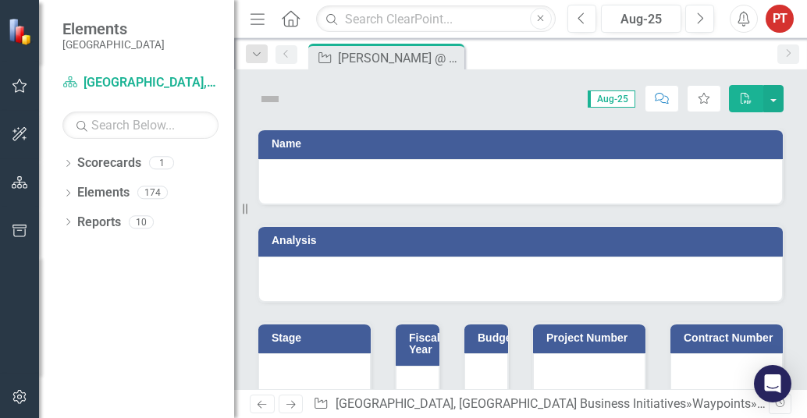 Image resolution: width=807 pixels, height=418 pixels. Describe the element at coordinates (152, 193) in the screenshot. I see `div: 174` at that location.